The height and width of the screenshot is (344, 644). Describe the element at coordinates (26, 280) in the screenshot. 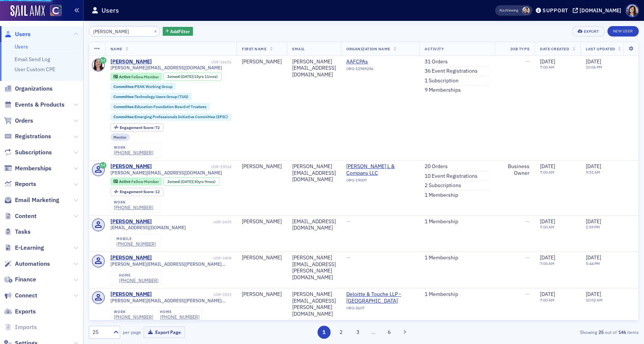

I see `span: Finance` at that location.